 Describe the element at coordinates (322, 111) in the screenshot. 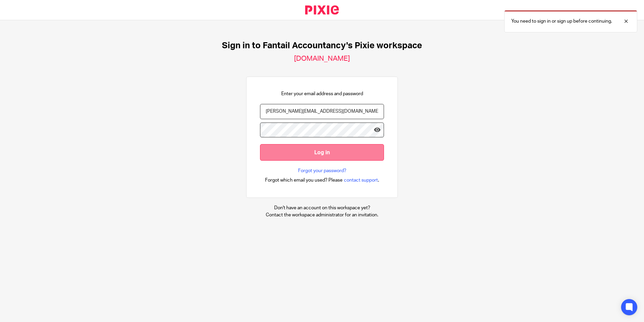

I see `input: name@example.com` at that location.